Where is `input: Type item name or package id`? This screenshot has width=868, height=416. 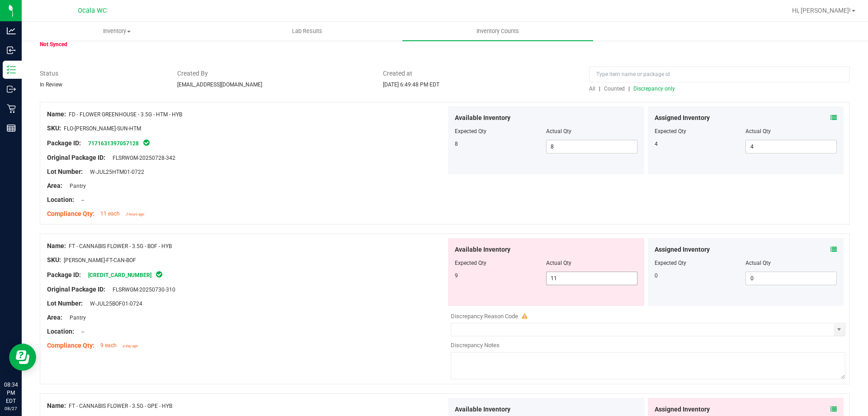 input: Type item name or package id is located at coordinates (719, 74).